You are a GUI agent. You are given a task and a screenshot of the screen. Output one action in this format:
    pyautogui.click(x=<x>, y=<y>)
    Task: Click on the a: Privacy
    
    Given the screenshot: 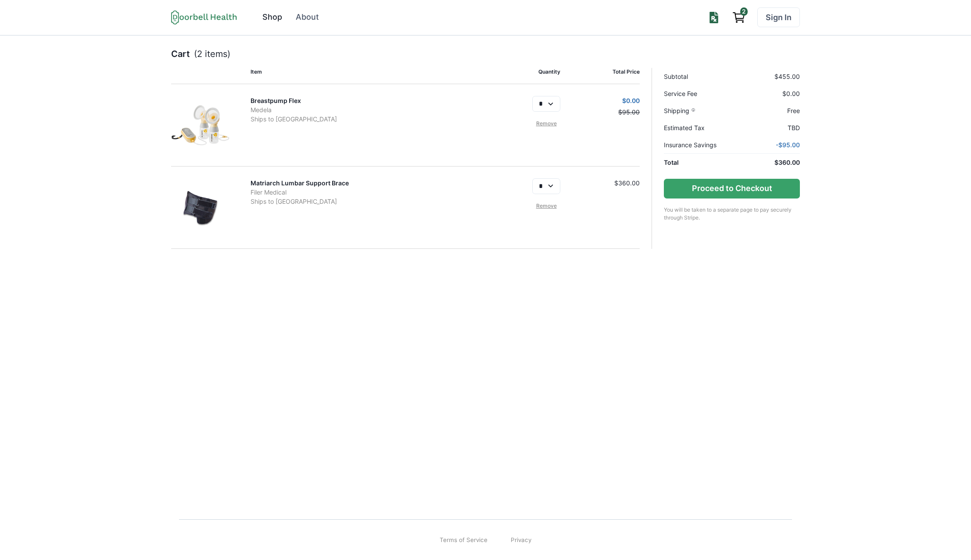 What is the action you would take?
    pyautogui.click(x=521, y=540)
    